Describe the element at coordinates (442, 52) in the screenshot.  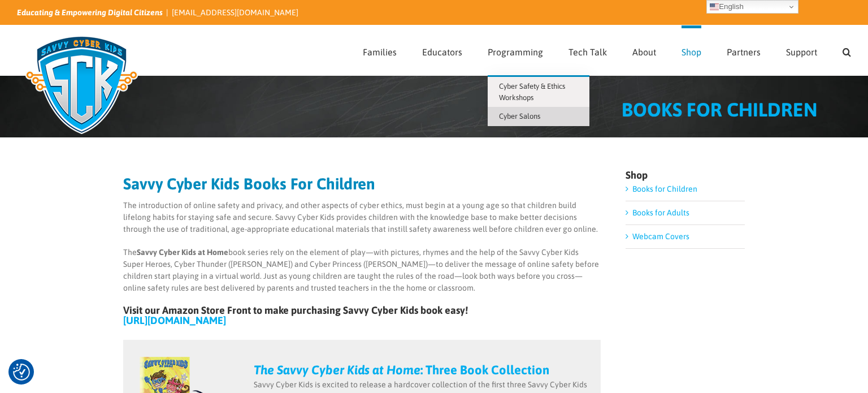
I see `span: Educators` at that location.